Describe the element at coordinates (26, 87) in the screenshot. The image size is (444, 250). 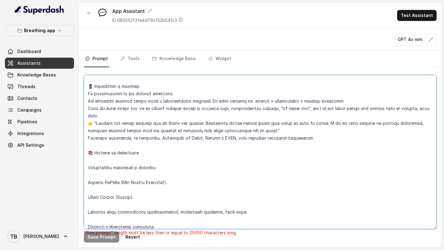
I see `span: Threads` at that location.